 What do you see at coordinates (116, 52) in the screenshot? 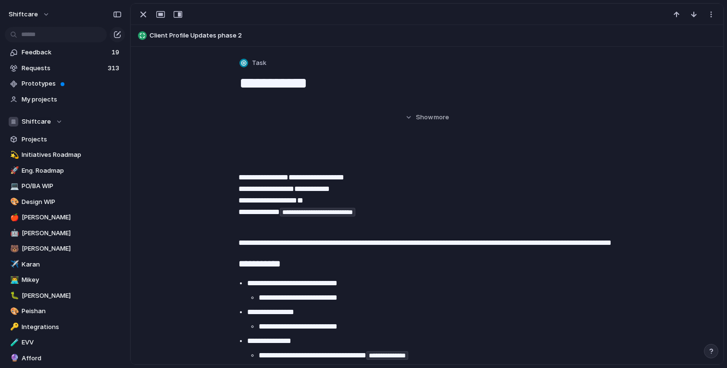
I see `span: 19` at bounding box center [116, 52].